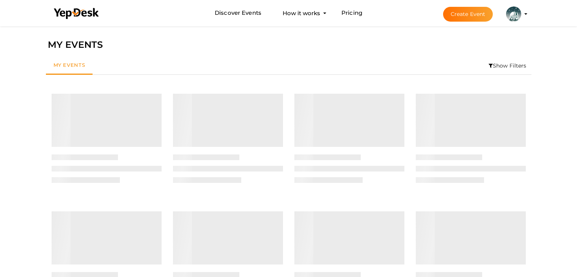  What do you see at coordinates (514, 14) in the screenshot?
I see `img: KH323LD6_small.jpeg` at bounding box center [514, 14].